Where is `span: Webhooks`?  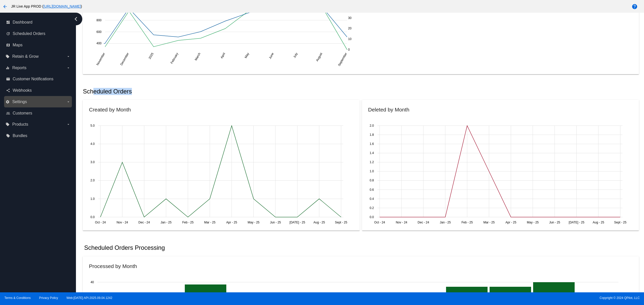 span: Webhooks is located at coordinates (22, 90).